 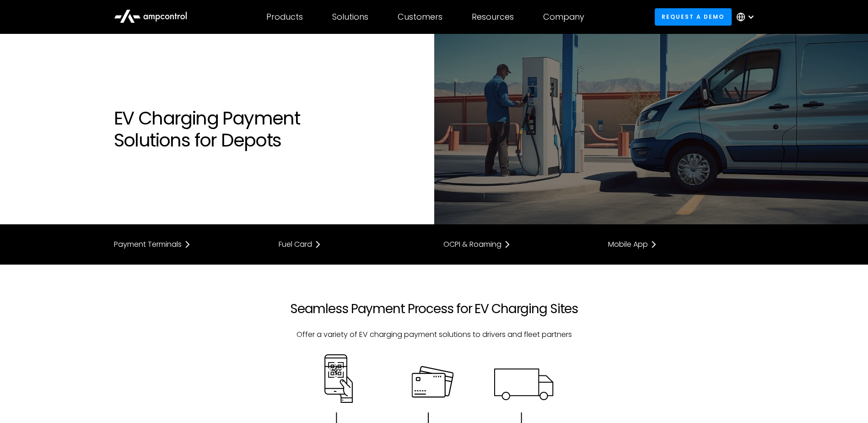 I want to click on div: Resources, so click(x=493, y=17).